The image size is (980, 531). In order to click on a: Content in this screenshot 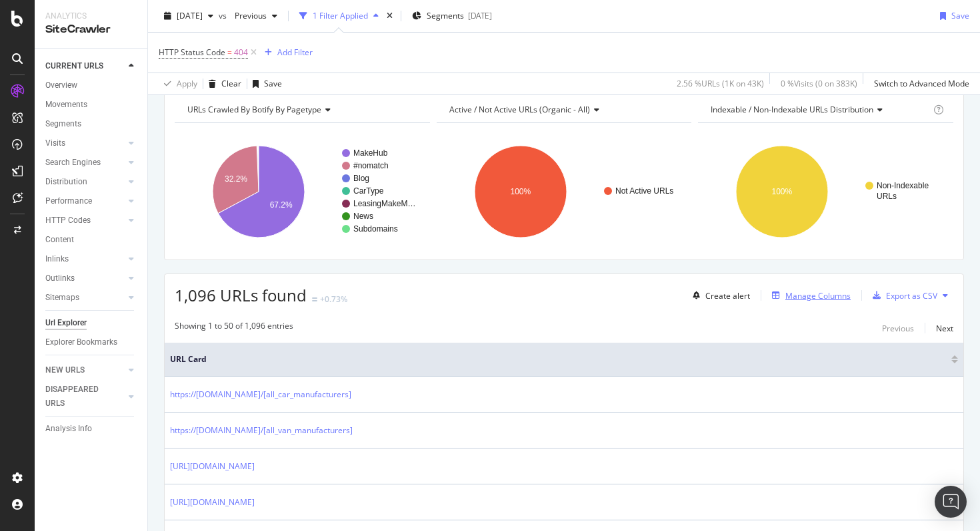, I will do `click(91, 240)`.